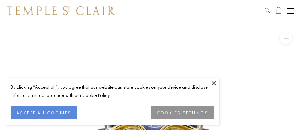  What do you see at coordinates (268, 11) in the screenshot?
I see `a: Search` at bounding box center [268, 11].